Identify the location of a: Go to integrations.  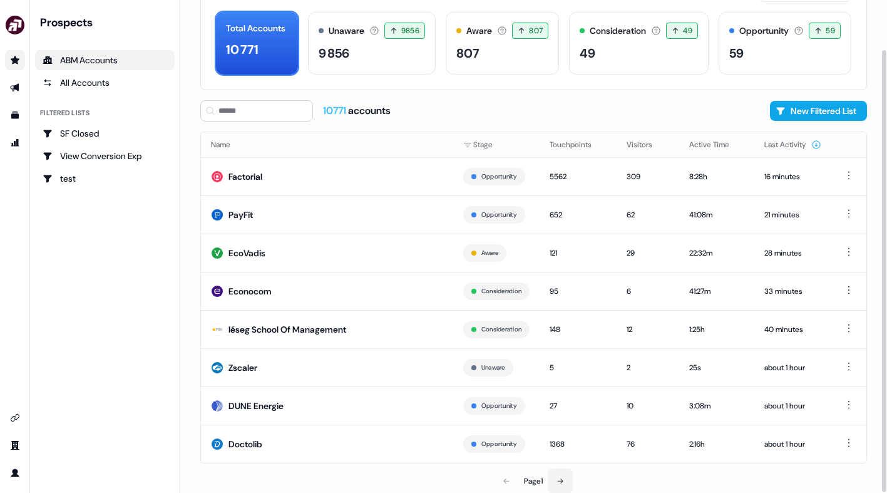
(15, 418).